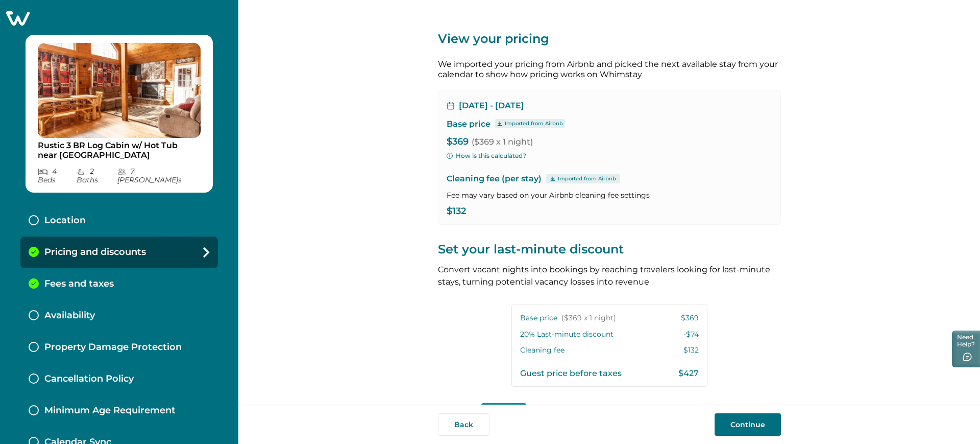  I want to click on p: Convert vacant nights into bookings by reaching travelers looking for last-minute stays, turning ..., so click(610, 276).